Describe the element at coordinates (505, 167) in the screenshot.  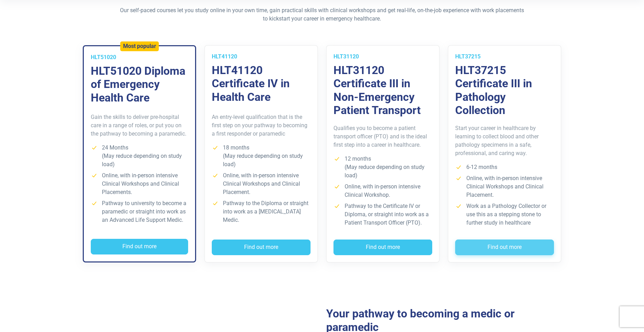
I see `li: 6-12 months` at that location.